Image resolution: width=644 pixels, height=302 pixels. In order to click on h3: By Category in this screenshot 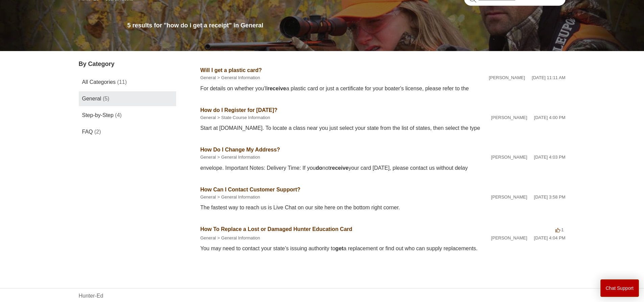, I will do `click(128, 64)`.